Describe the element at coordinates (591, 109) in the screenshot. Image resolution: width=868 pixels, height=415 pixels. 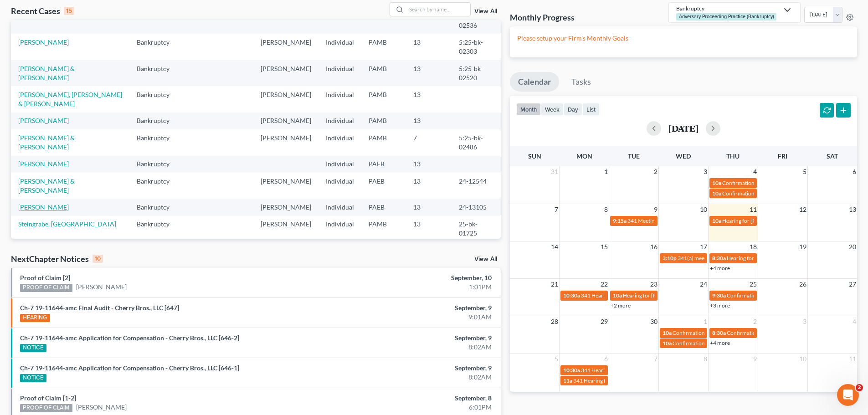
I see `button: list` at that location.